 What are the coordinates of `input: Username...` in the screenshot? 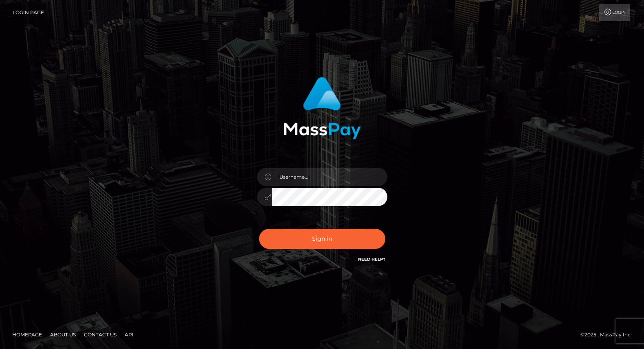 It's located at (329, 177).